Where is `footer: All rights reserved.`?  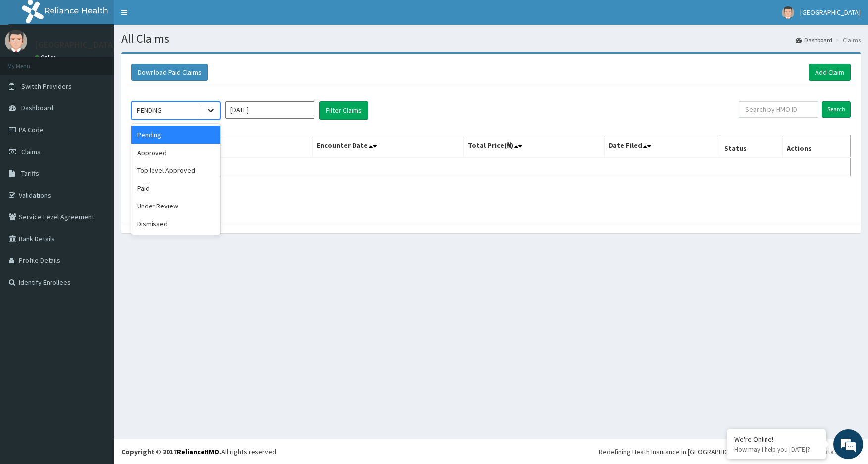 footer: All rights reserved. is located at coordinates (491, 451).